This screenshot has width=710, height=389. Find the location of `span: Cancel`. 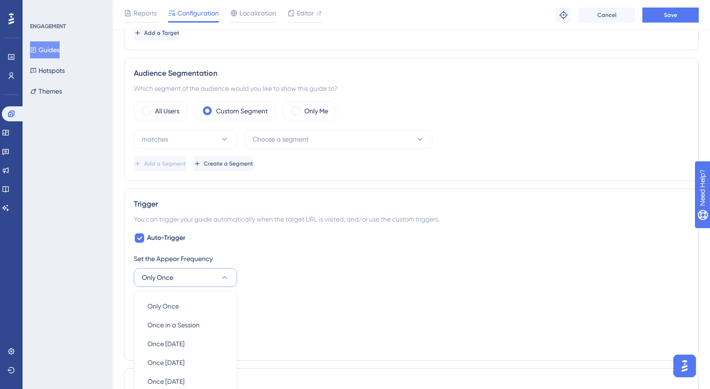

span: Cancel is located at coordinates (607, 15).